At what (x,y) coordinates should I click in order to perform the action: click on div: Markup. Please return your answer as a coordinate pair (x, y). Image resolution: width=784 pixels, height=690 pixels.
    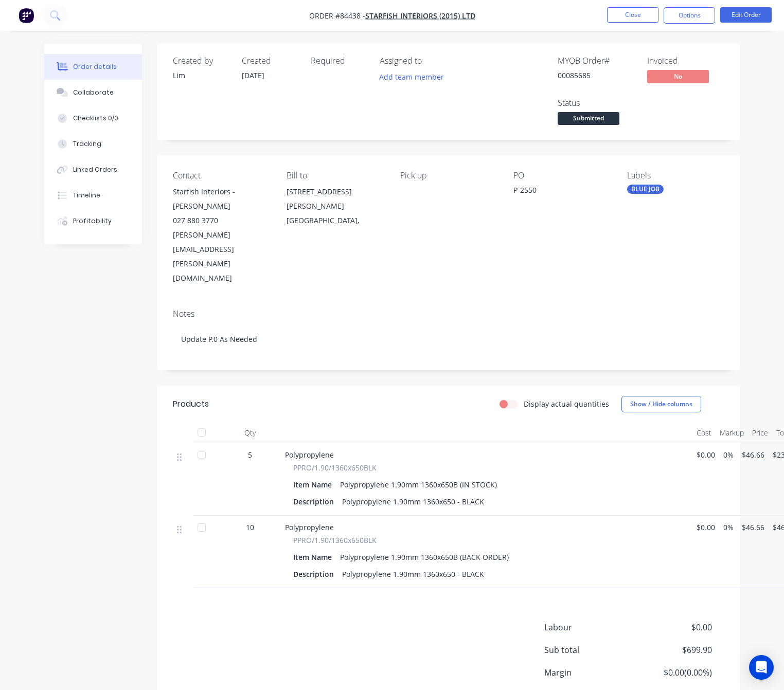
    Looking at the image, I should click on (732, 434).